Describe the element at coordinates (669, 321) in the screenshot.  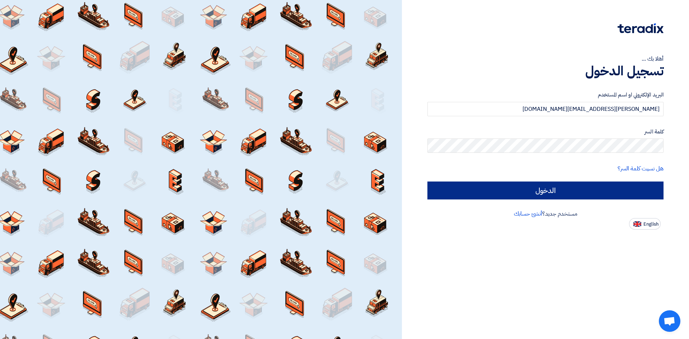
I see `div: Open chat` at that location.